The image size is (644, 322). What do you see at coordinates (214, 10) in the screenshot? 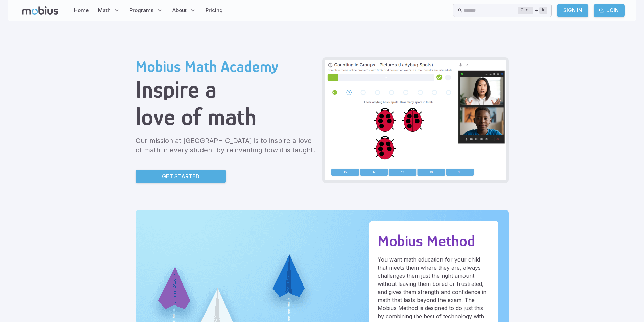
I see `a: Pricing` at bounding box center [214, 10].